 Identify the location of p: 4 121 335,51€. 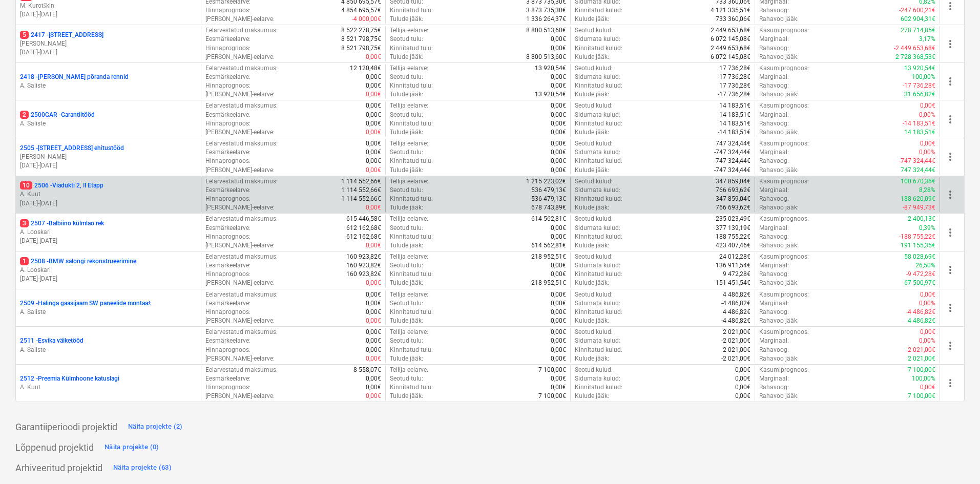
(731, 10).